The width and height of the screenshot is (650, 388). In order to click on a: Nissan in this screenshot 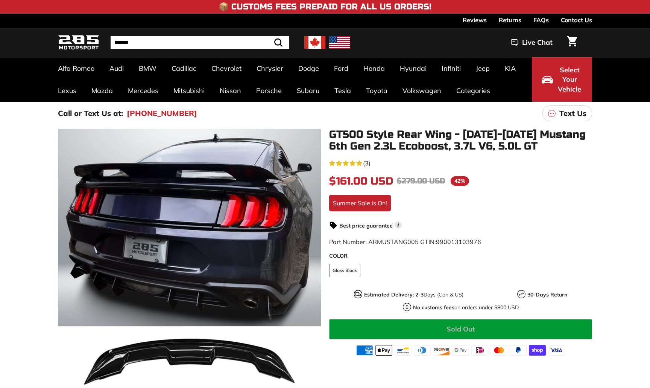, I will do `click(230, 90)`.